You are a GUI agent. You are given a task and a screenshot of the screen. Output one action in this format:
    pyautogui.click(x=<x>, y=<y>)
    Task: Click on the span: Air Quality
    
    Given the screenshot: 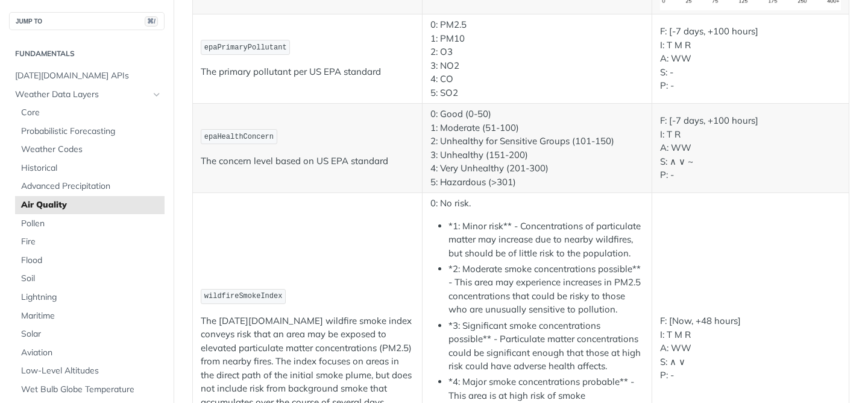 What is the action you would take?
    pyautogui.click(x=91, y=205)
    